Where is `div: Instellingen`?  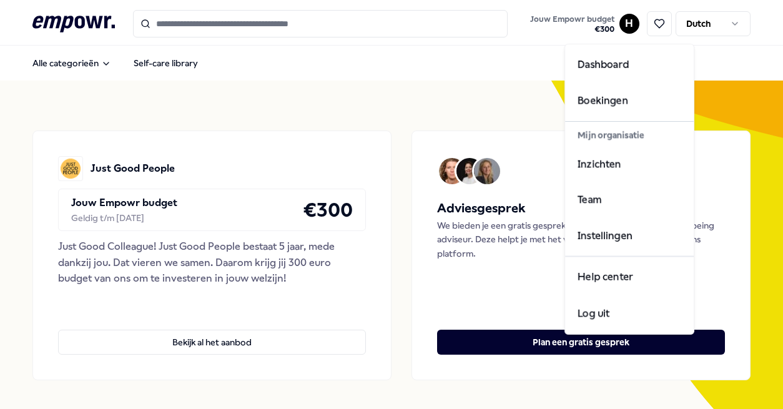
div: Instellingen is located at coordinates (629, 236).